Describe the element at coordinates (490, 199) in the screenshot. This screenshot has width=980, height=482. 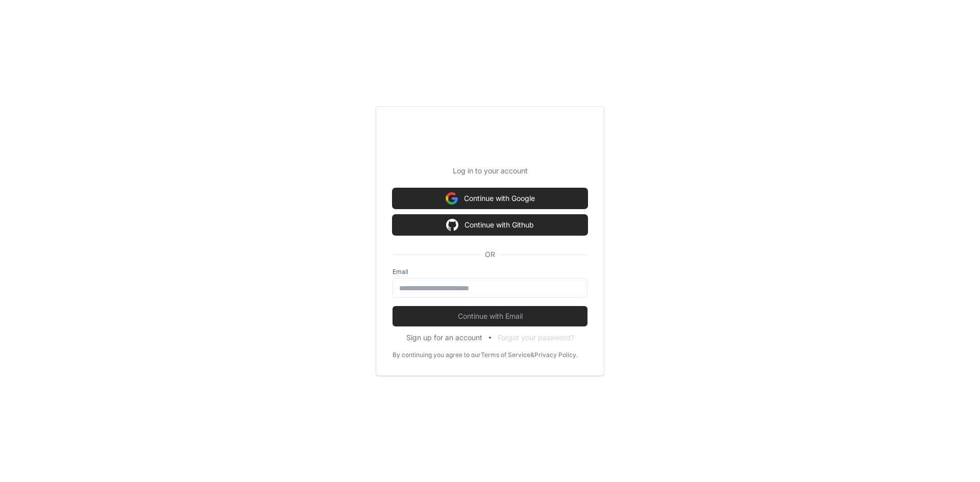
I see `button: Continue with Google` at that location.